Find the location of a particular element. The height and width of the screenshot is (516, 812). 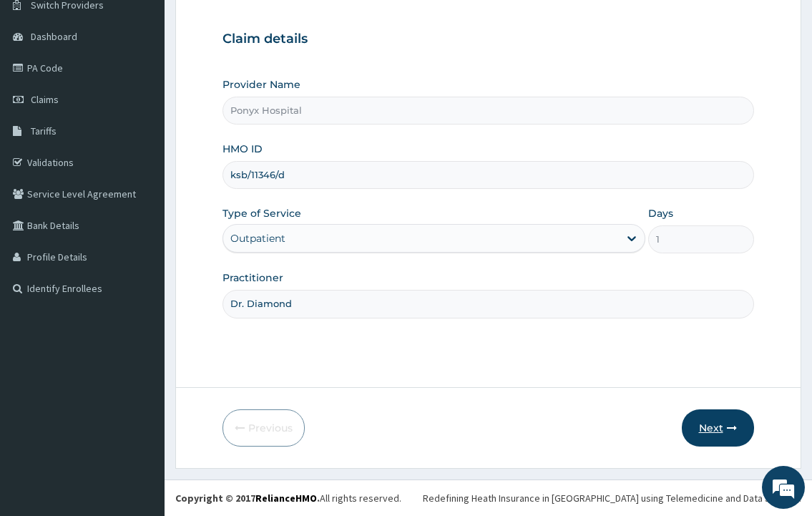

div: Minimize live chat window is located at coordinates (252, 24).